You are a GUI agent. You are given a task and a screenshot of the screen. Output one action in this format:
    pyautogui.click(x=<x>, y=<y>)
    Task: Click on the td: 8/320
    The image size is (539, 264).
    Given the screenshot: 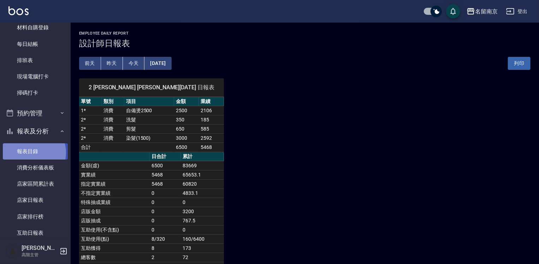 What is the action you would take?
    pyautogui.click(x=165, y=239)
    